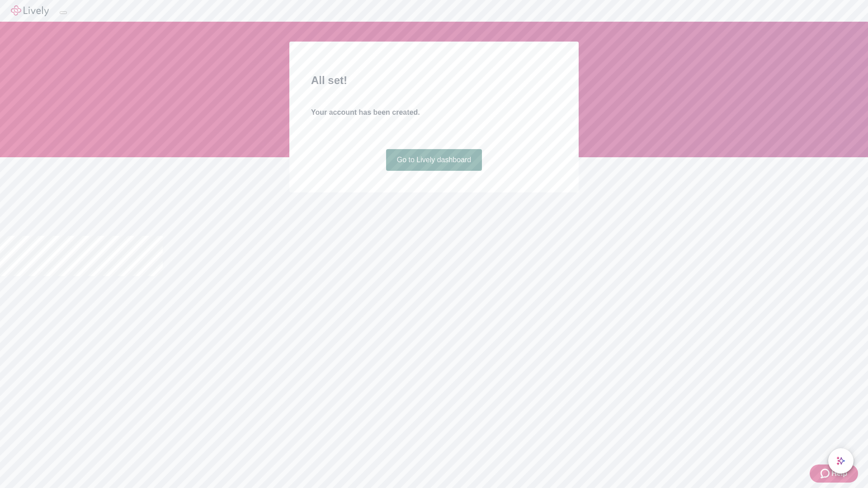  Describe the element at coordinates (834, 474) in the screenshot. I see `button: Zendesk support iconHelp` at that location.